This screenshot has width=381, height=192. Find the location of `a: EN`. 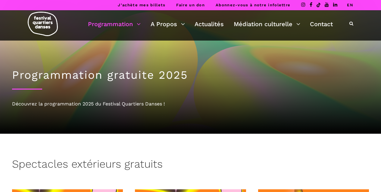

a: EN is located at coordinates (350, 5).